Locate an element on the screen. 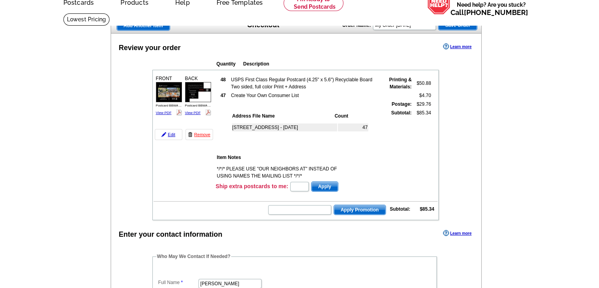  span: Apply is located at coordinates (325, 186).